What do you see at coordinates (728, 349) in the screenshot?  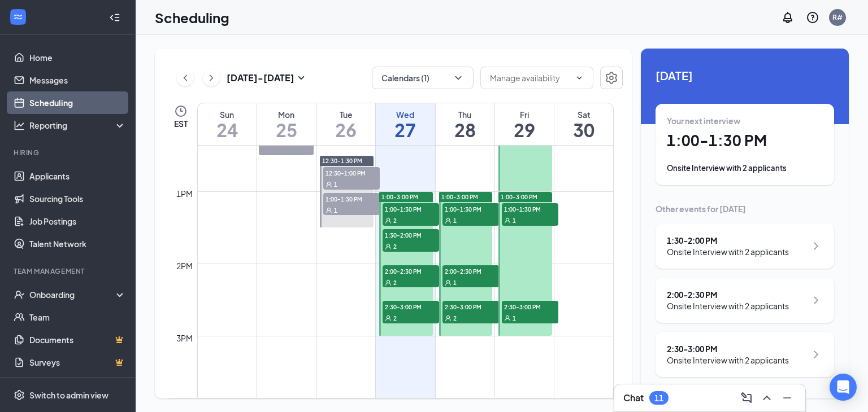 I see `div: 2:30 - 3:00 PM` at bounding box center [728, 349].